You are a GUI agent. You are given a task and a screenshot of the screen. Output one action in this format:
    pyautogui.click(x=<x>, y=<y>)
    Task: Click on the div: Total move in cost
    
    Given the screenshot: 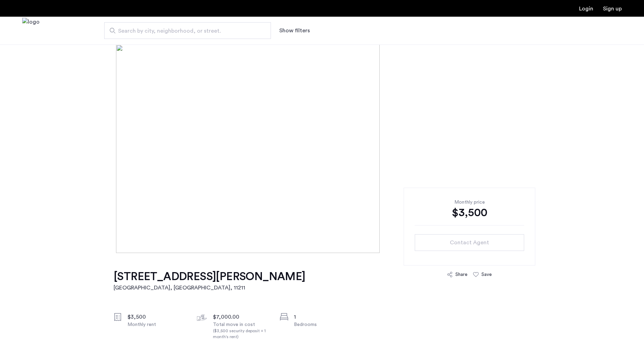 What is the action you would take?
    pyautogui.click(x=242, y=330)
    